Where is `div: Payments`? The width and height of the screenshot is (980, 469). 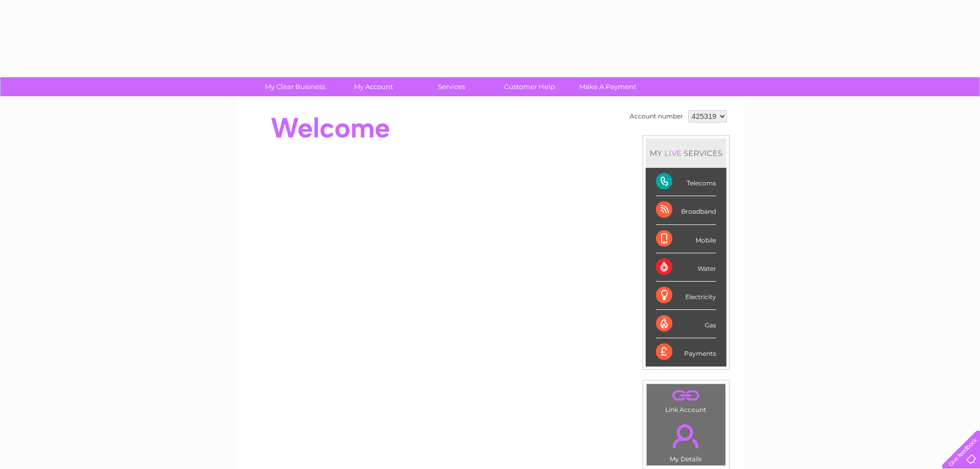 div: Payments is located at coordinates (686, 352).